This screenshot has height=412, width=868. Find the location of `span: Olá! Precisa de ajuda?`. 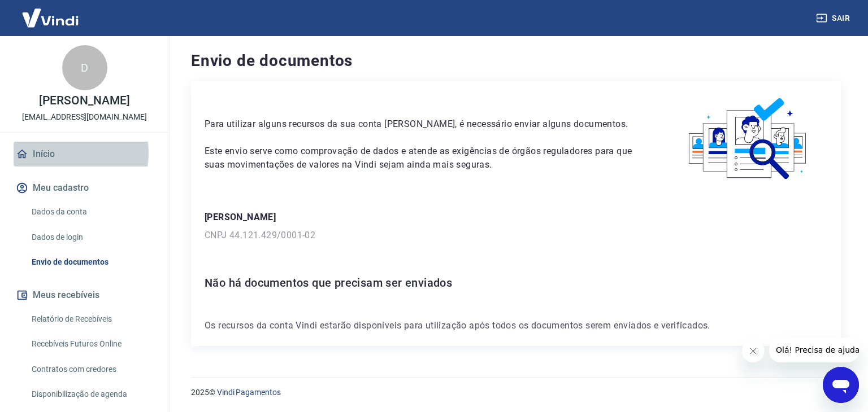

span: Olá! Precisa de ajuda? is located at coordinates (51, 12).